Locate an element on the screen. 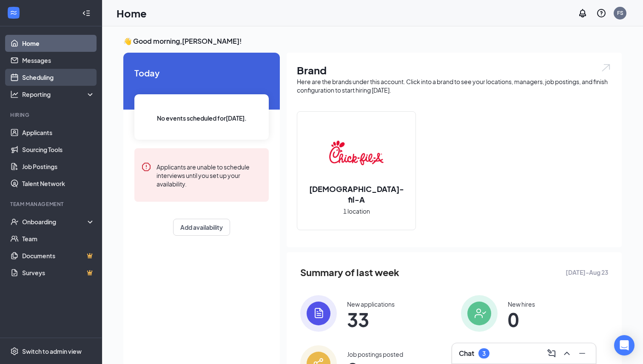 The width and height of the screenshot is (643, 364). svg: Error is located at coordinates (146, 167).